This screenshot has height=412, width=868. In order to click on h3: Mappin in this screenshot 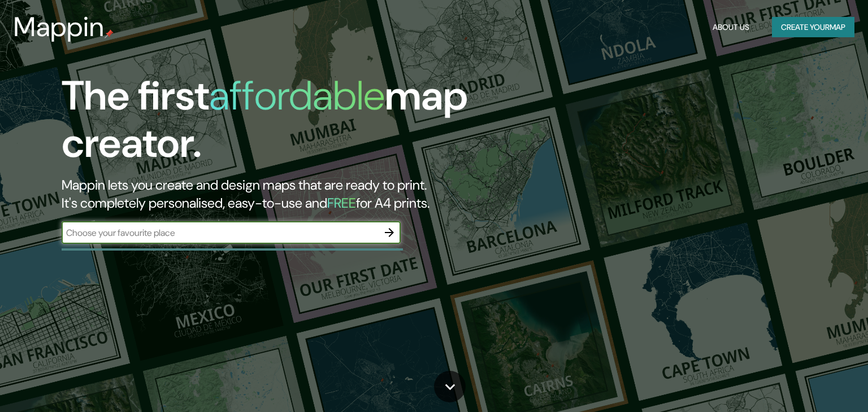, I will do `click(59, 27)`.